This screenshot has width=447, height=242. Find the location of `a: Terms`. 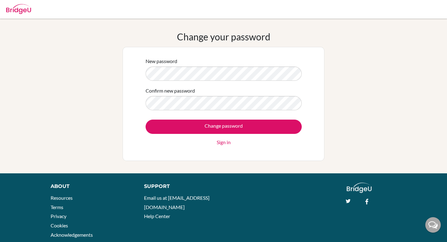

a: Terms is located at coordinates (57, 207).